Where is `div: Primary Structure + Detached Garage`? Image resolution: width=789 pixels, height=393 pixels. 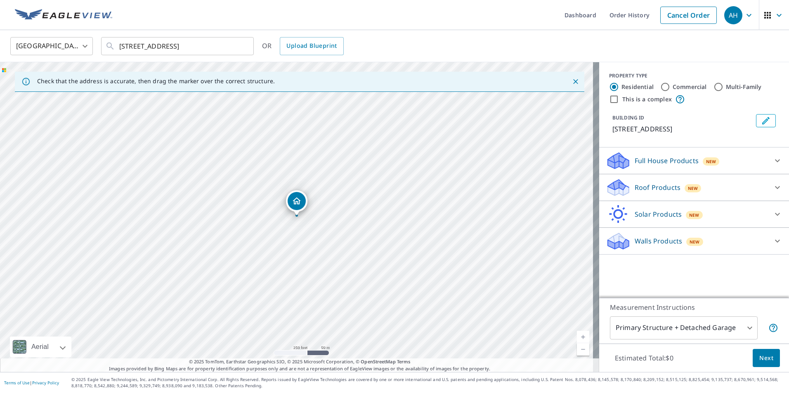 div: Primary Structure + Detached Garage is located at coordinates (683, 328).